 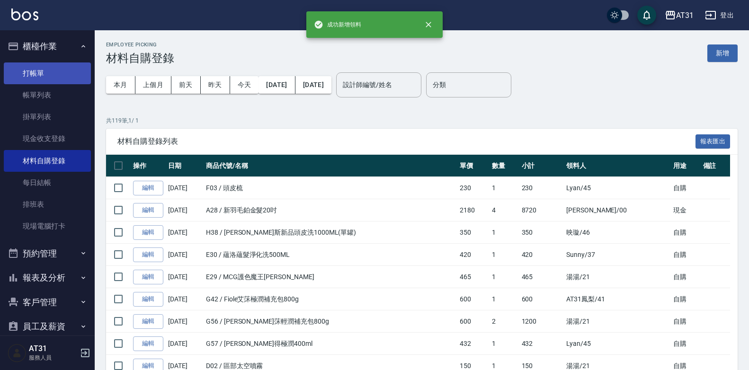 What do you see at coordinates (47, 46) in the screenshot?
I see `button: 櫃檯作業` at bounding box center [47, 46].